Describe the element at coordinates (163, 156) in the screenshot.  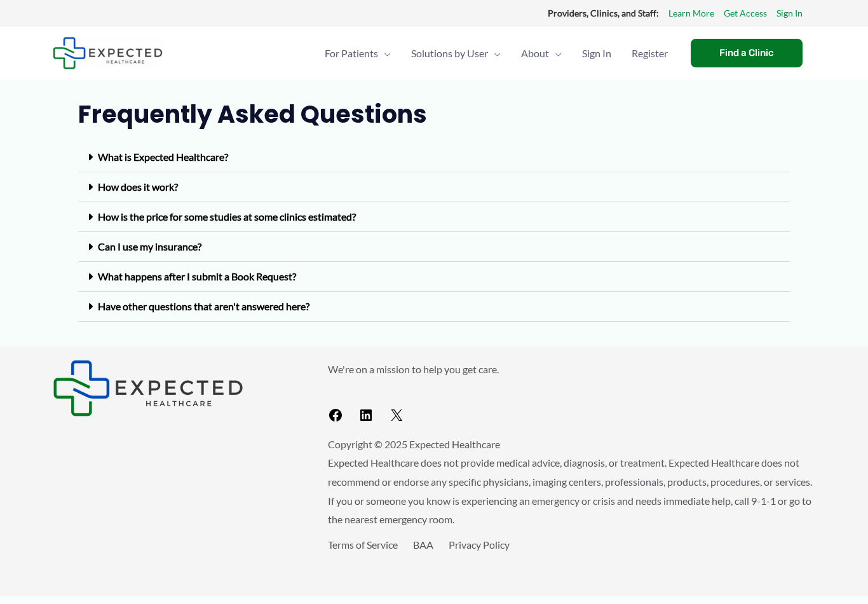
I see `a: What is Expected Healthcare?` at that location.